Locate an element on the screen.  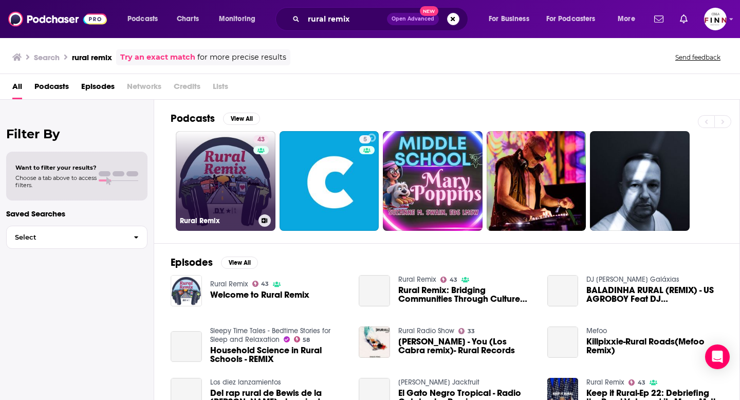
a: Episodes is located at coordinates (98, 88).